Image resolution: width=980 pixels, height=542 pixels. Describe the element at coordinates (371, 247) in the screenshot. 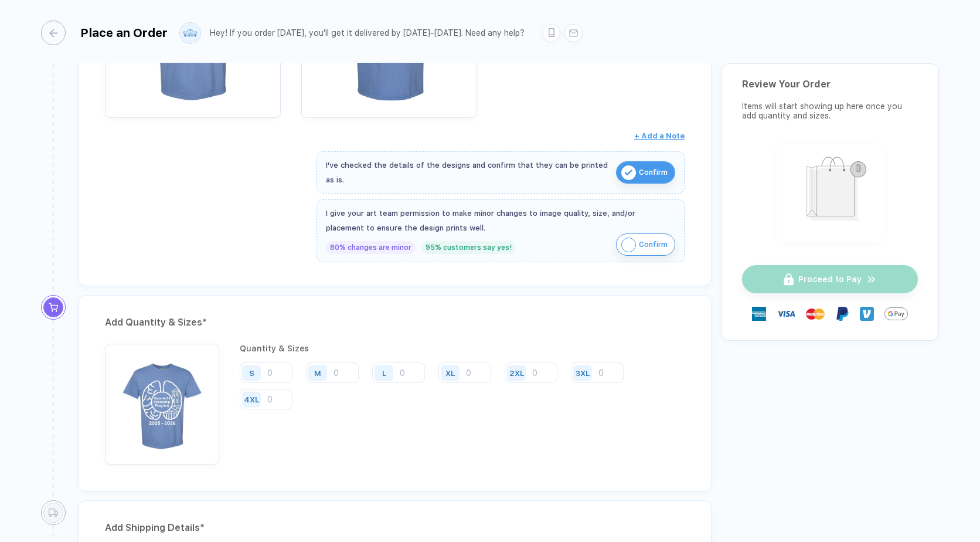

I see `div: 80% changes are minor` at that location.